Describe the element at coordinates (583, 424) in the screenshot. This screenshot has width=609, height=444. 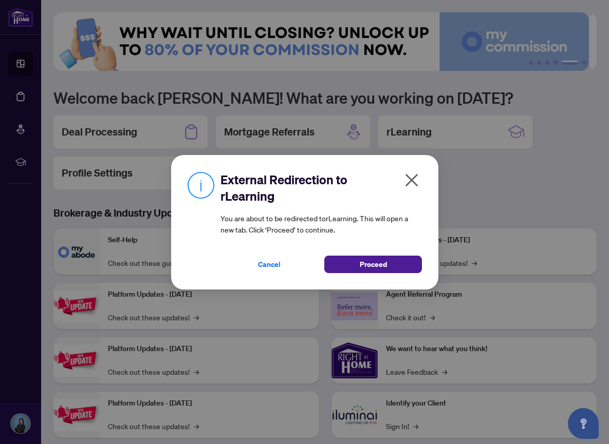
I see `button: Open asap` at that location.